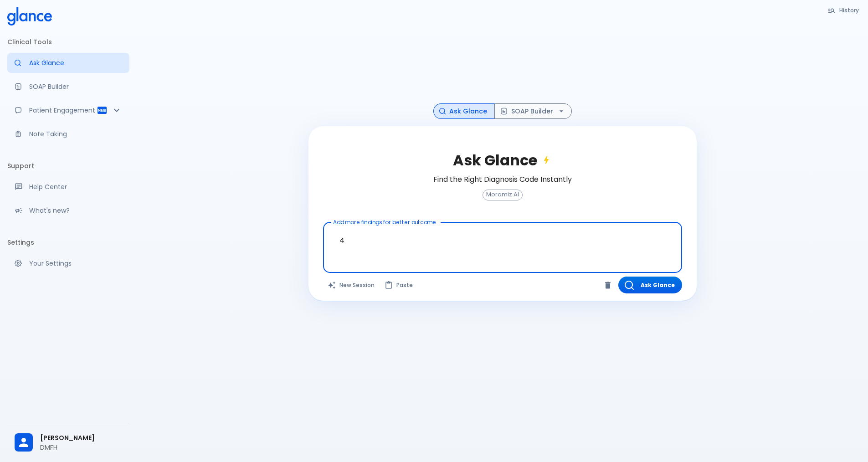 The height and width of the screenshot is (462, 868). Describe the element at coordinates (844, 10) in the screenshot. I see `button: History` at that location.